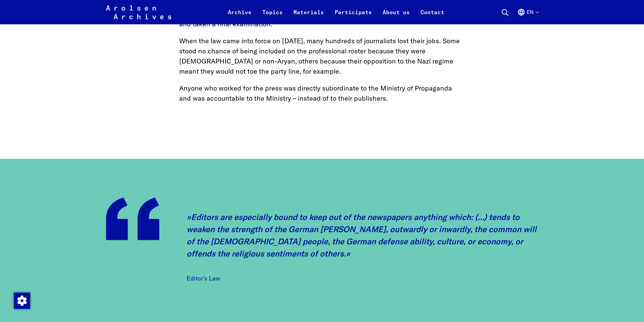 The width and height of the screenshot is (644, 322). I want to click on div: Change consent, so click(21, 301).